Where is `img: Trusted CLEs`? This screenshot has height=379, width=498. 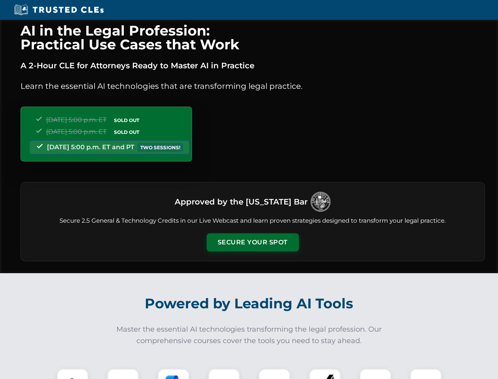
img: Trusted CLEs is located at coordinates (59, 10).